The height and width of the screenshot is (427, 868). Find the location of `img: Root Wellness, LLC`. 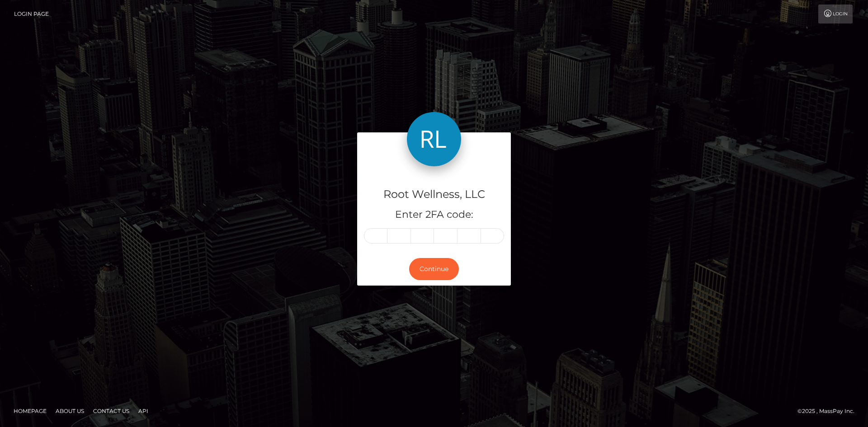

img: Root Wellness, LLC is located at coordinates (434, 139).